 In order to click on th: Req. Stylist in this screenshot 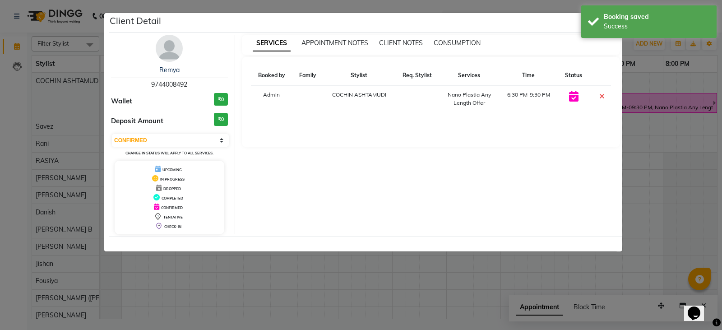, I will do `click(417, 75)`.